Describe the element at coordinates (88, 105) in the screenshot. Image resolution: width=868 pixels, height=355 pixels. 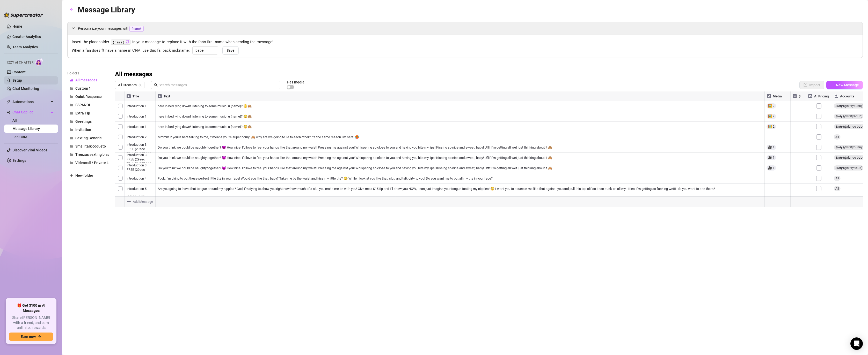
I see `button: ESPAÑOL` at that location.